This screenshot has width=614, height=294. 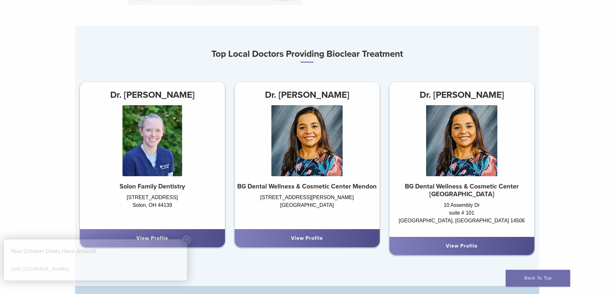 I want to click on img: Dr. Laura Walsh, so click(x=152, y=141).